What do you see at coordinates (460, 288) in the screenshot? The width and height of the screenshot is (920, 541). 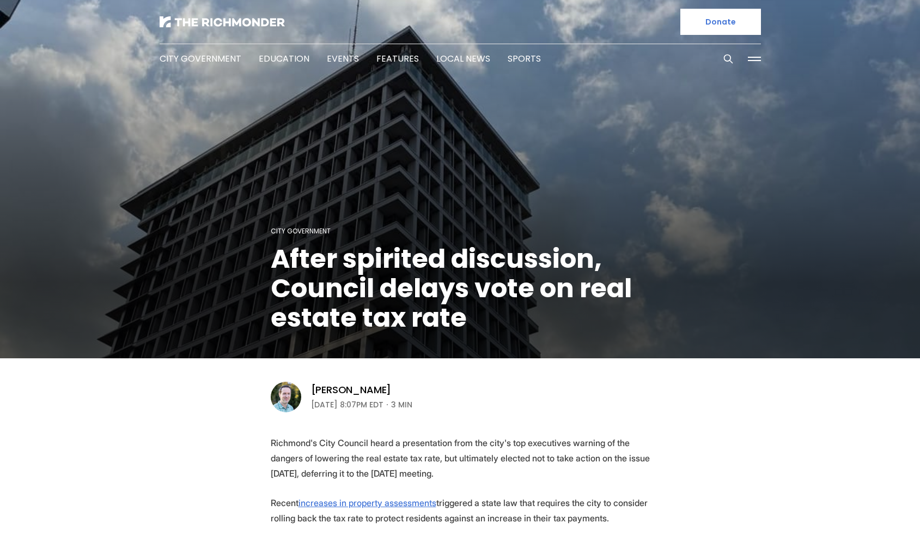 I see `h1: After spirited discussion, Council delays vote on real estate tax rate` at bounding box center [460, 288].